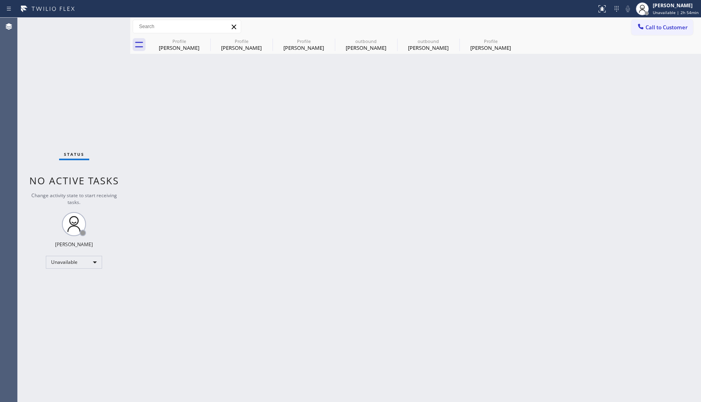 The height and width of the screenshot is (402, 701). I want to click on span: Call to Customer, so click(666, 27).